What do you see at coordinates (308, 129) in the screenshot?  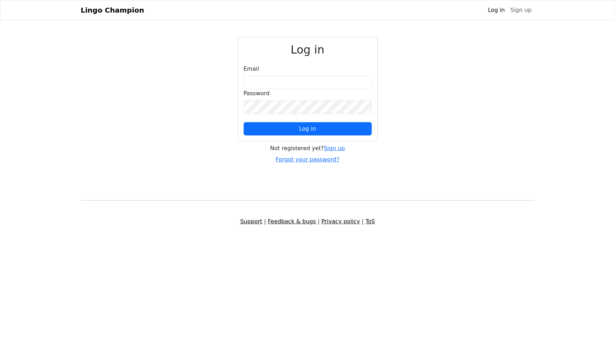 I see `span: Log in` at bounding box center [308, 129].